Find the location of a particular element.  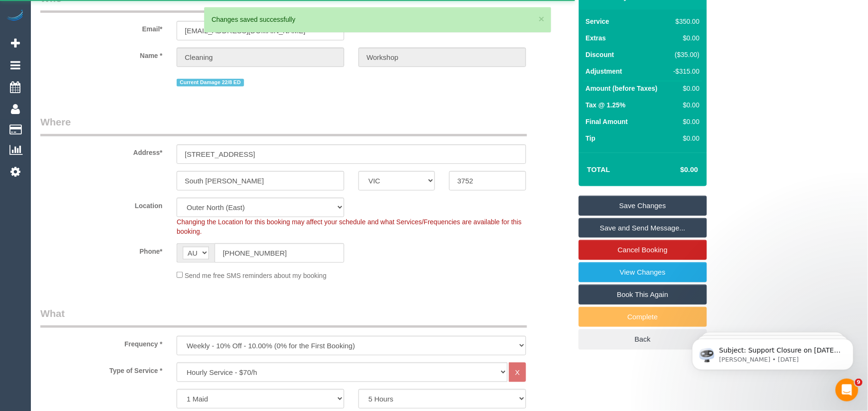

label: Discount is located at coordinates (601, 55).